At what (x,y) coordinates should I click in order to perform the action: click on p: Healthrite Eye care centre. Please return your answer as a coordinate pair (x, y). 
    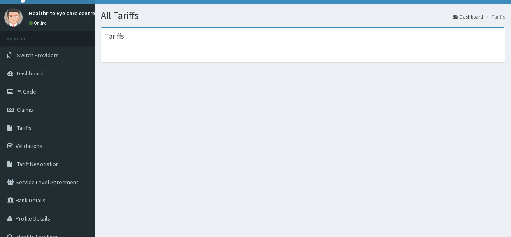
    Looking at the image, I should click on (62, 13).